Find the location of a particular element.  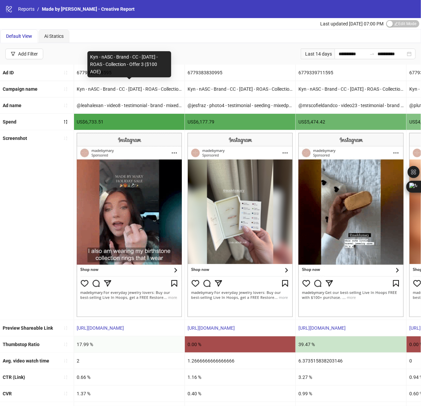

img: Screenshot 6779383828595 is located at coordinates (129, 225).